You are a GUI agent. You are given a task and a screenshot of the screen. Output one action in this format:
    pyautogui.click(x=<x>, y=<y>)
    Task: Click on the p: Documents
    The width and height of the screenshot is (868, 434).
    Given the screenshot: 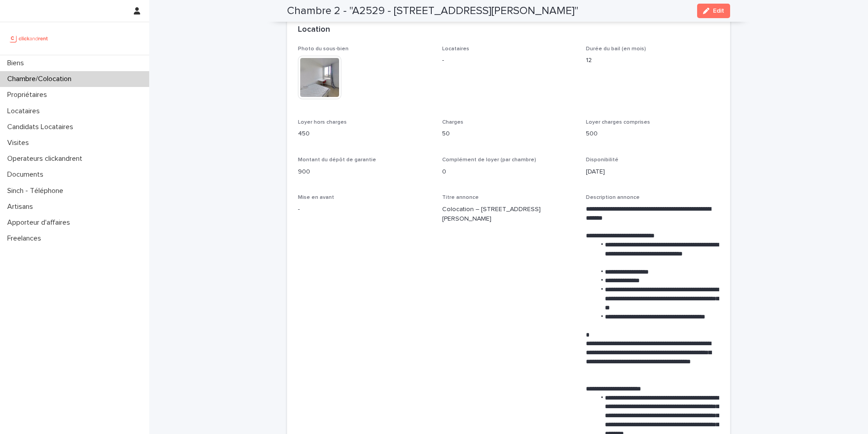 What is the action you would take?
    pyautogui.click(x=27, y=174)
    